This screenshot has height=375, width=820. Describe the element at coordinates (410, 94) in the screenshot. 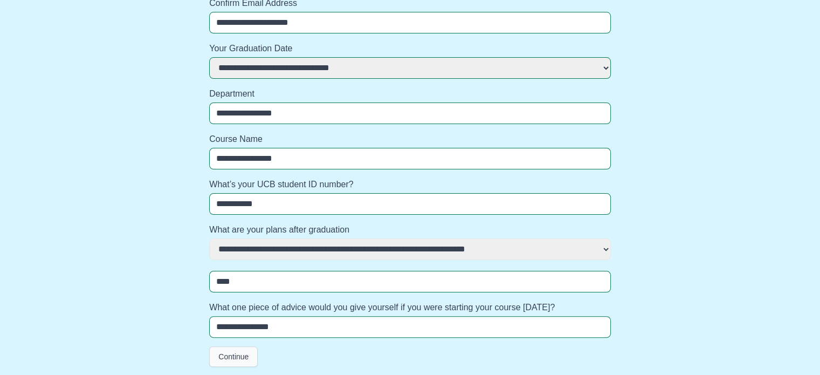

I see `label: Department` at that location.